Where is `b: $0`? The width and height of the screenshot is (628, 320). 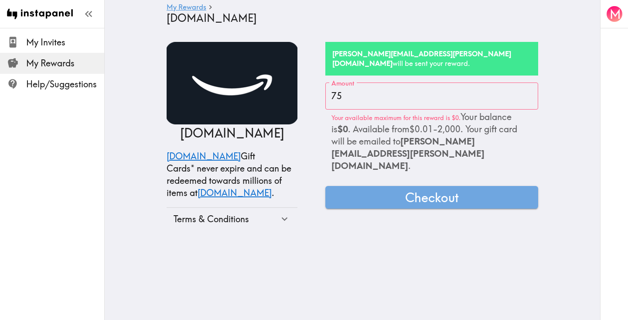
b: $0 is located at coordinates (343, 129).